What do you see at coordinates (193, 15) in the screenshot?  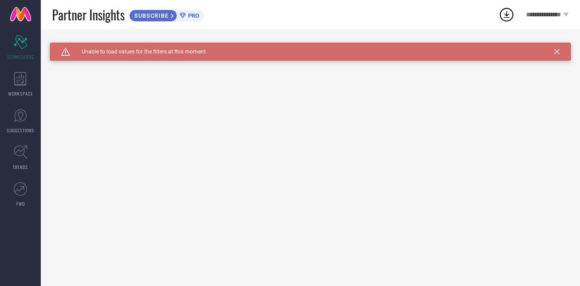 I see `span: PRO` at bounding box center [193, 15].